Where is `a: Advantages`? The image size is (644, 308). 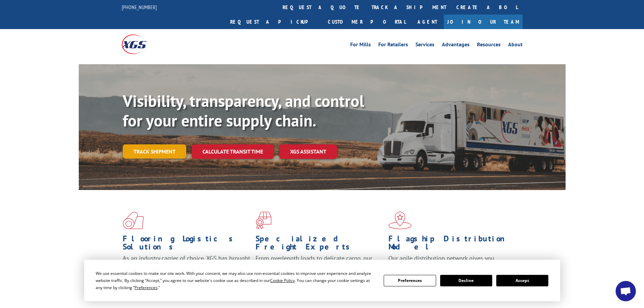 a: Advantages is located at coordinates (455, 46).